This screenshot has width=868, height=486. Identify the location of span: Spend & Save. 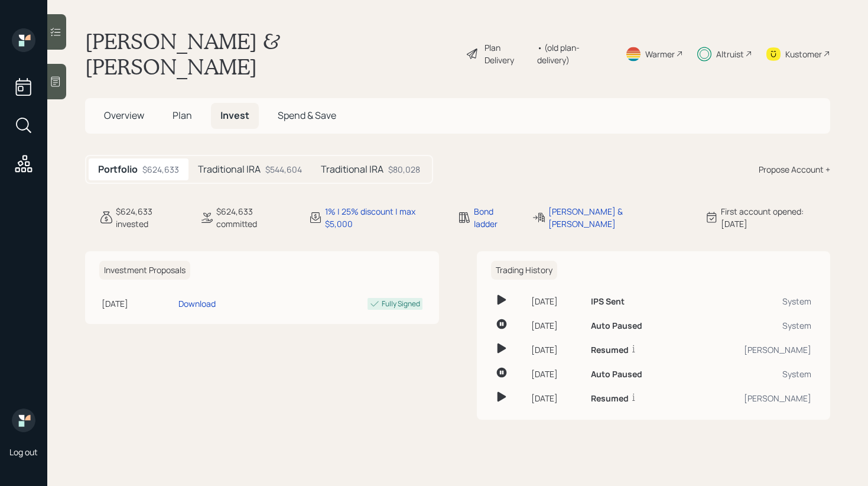
(307, 115).